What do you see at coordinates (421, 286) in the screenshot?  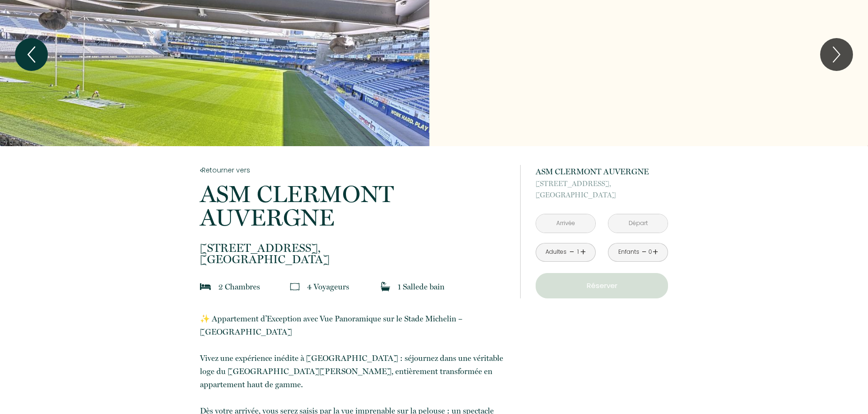 I see `p: 1 Salle de bain` at bounding box center [421, 286].